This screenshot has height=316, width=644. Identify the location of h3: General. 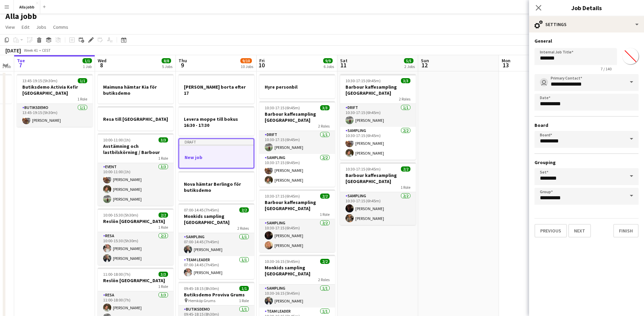
(587, 41).